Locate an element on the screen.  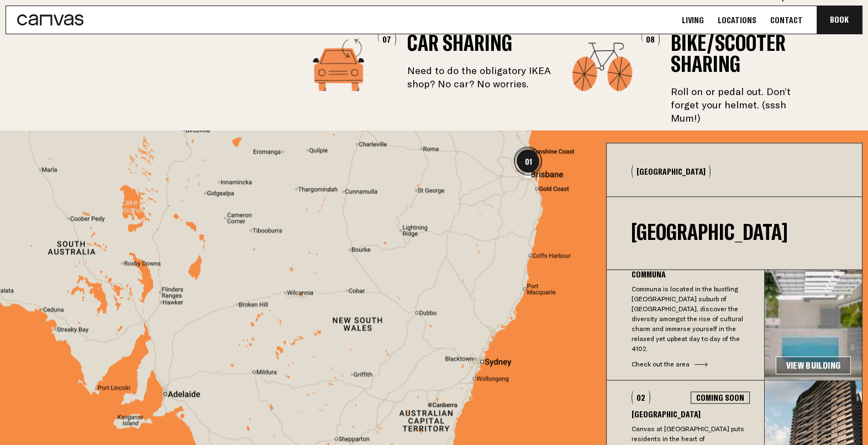
a: Living is located at coordinates (693, 20).